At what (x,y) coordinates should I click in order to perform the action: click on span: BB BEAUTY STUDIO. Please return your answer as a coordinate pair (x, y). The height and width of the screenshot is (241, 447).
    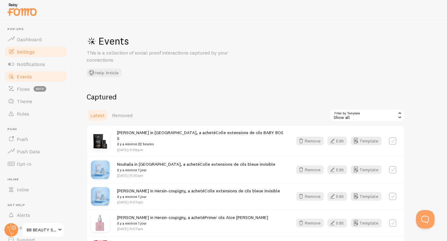
    Looking at the image, I should click on (41, 230).